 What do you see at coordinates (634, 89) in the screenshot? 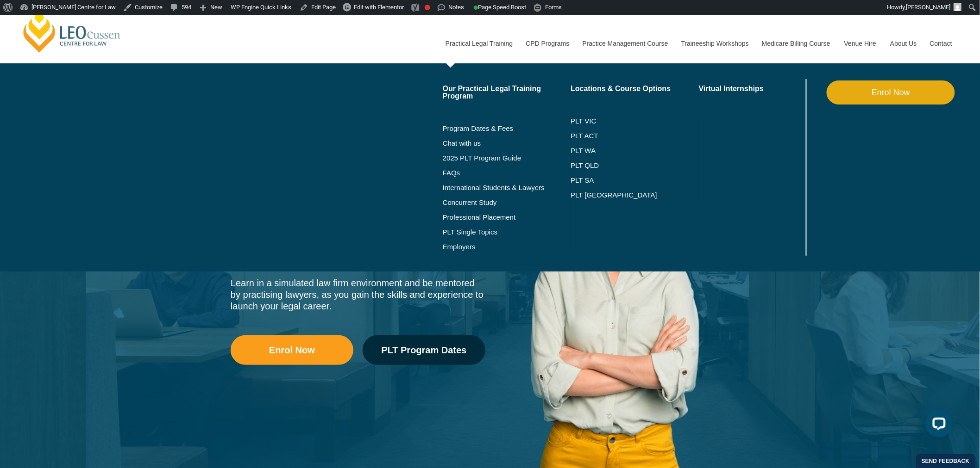
I see `a: Locations & Course Options` at bounding box center [634, 89].